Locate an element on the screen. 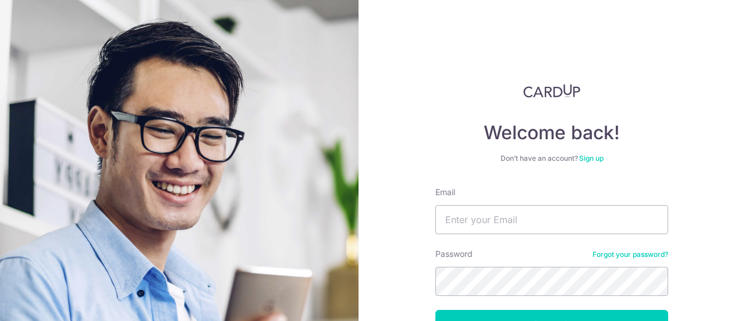  img: CardUp Logo is located at coordinates (552, 91).